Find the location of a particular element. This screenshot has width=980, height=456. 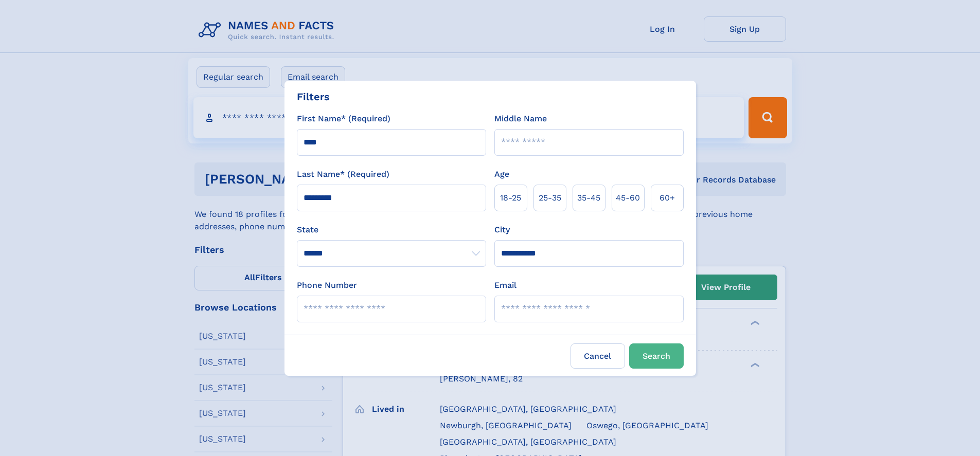

div: Filters is located at coordinates (313, 97).